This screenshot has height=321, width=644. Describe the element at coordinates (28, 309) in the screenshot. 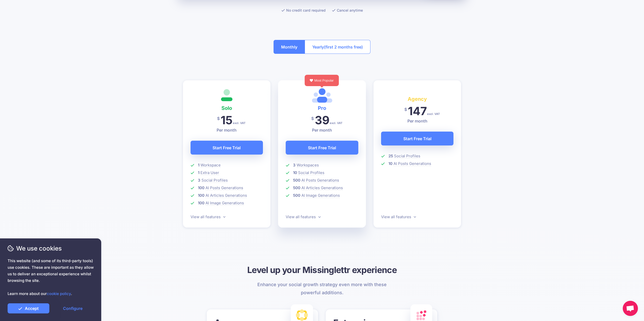

I see `a: Accept` at that location.